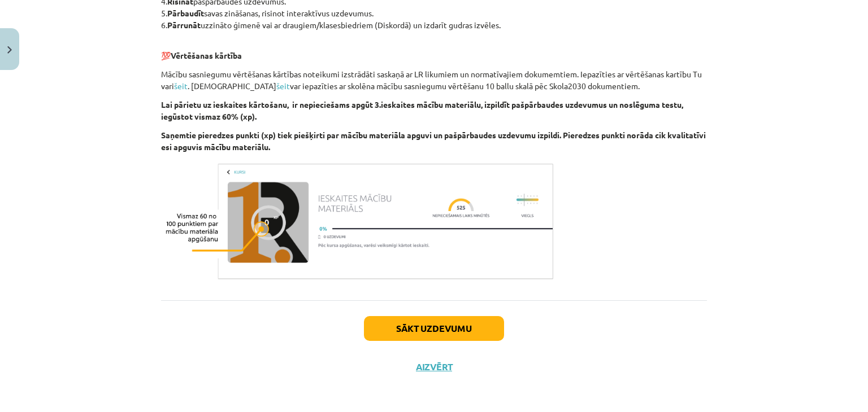 The width and height of the screenshot is (868, 412). I want to click on img: icon-close-lesson-0947bae3869378f0d4975bcd49f059093ad1ed9edebbc8119c70593378902aed.svg, so click(9, 50).